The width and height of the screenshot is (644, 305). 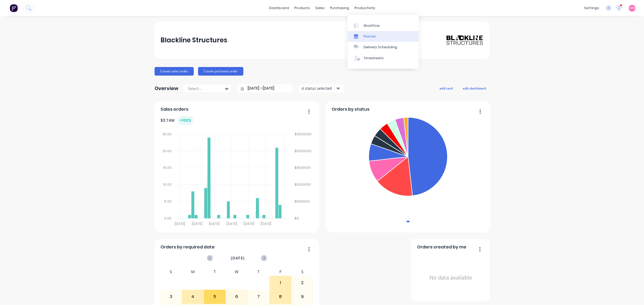 What do you see at coordinates (167, 185) in the screenshot?
I see `tspan: 10.00` at bounding box center [167, 185].